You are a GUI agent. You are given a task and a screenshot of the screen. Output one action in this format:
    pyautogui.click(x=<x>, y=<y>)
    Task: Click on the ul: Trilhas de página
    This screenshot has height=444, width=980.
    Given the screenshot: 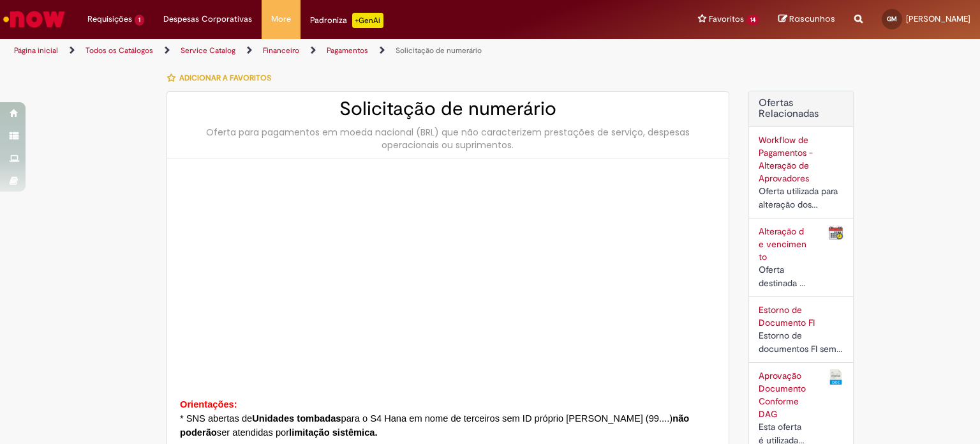 What is the action you would take?
    pyautogui.click(x=326, y=50)
    